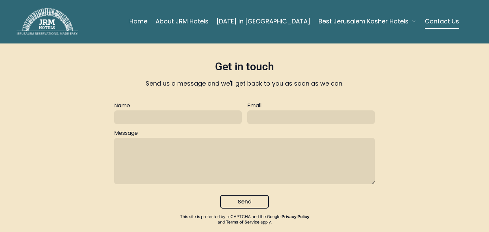 Image resolution: width=489 pixels, height=232 pixels. I want to click on button: Send, so click(245, 202).